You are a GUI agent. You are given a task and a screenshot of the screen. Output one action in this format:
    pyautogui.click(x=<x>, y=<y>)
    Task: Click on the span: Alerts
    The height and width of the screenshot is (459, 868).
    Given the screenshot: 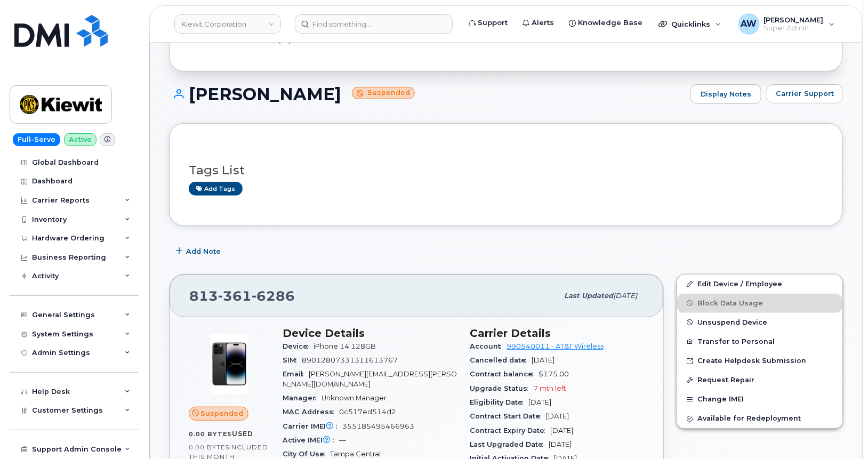 What is the action you would take?
    pyautogui.click(x=543, y=23)
    